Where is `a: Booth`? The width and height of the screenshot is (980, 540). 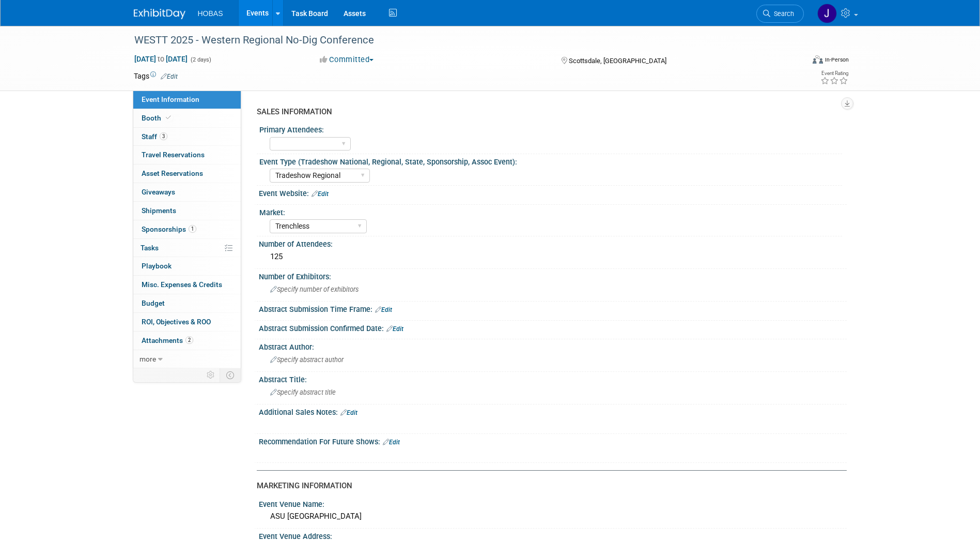 a: Booth is located at coordinates (187, 118).